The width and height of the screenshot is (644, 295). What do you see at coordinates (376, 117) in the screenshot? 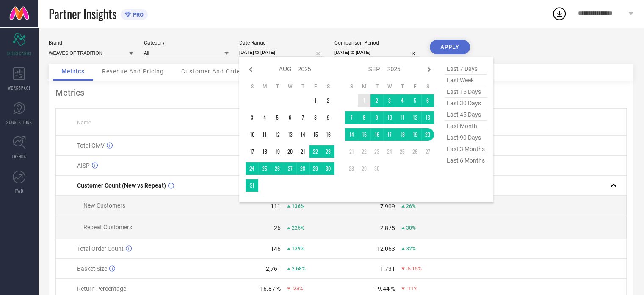
I see `td: Tue Sep 09 2025` at bounding box center [376, 117].